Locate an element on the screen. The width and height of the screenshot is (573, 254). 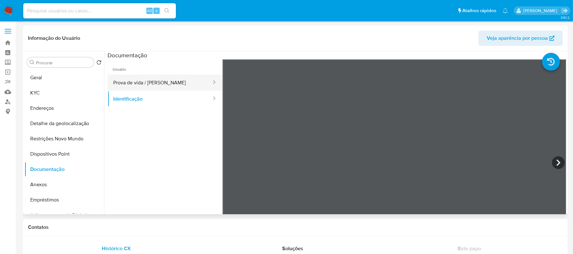
button: Dispositivos Point is located at coordinates (64, 154).